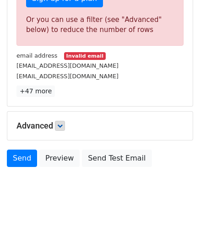 Image resolution: width=200 pixels, height=242 pixels. I want to click on h5: Advanced, so click(100, 126).